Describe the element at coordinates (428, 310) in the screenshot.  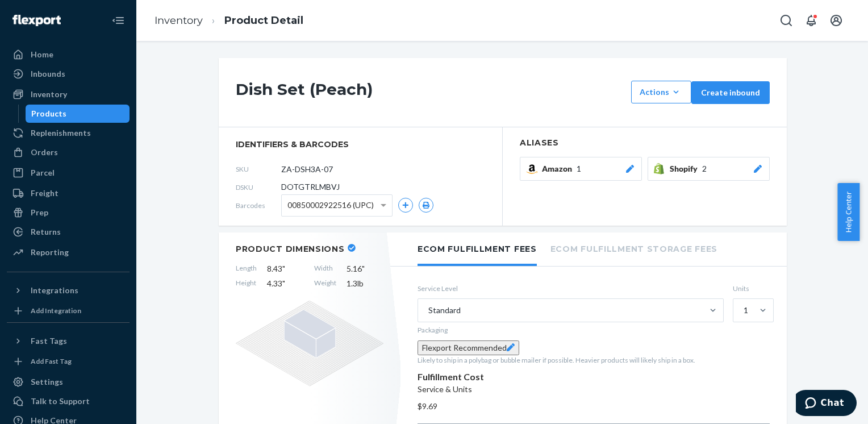
I see `input: Standard` at that location.